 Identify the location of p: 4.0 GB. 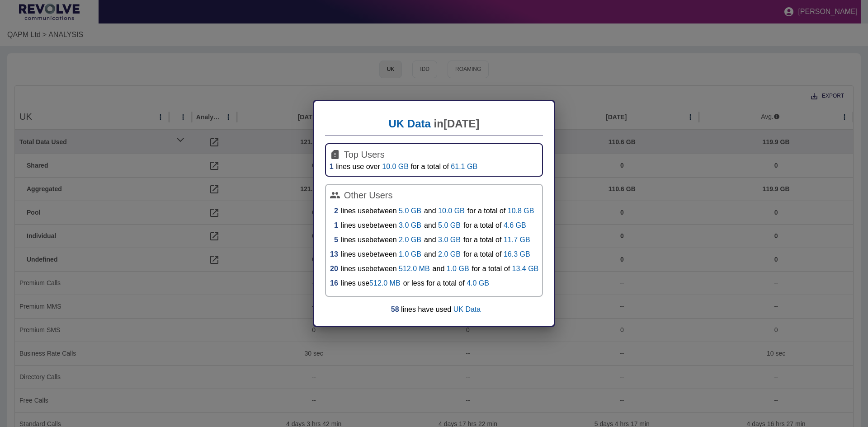
(478, 283).